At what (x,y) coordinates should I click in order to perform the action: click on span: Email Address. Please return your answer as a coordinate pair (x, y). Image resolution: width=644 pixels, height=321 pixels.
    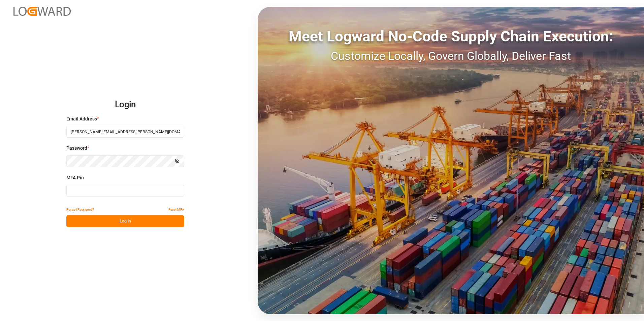
    Looking at the image, I should click on (81, 119).